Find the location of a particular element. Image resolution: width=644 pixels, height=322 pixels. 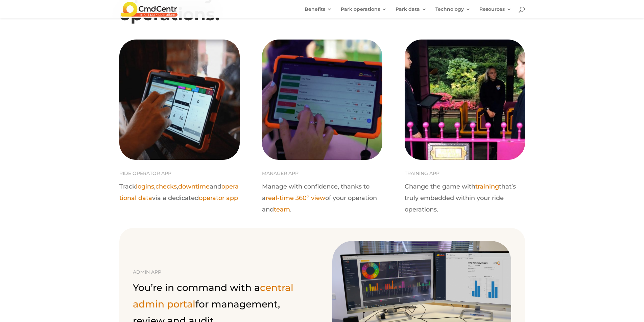

a: downtime is located at coordinates (193, 187).